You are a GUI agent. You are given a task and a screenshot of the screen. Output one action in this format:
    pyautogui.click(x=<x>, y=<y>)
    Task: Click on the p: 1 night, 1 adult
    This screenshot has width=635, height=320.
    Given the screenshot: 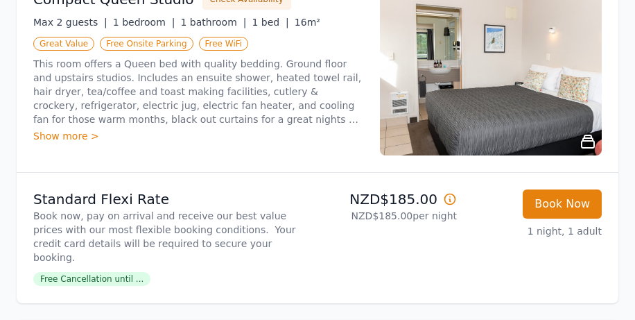 What is the action you would take?
    pyautogui.click(x=535, y=231)
    